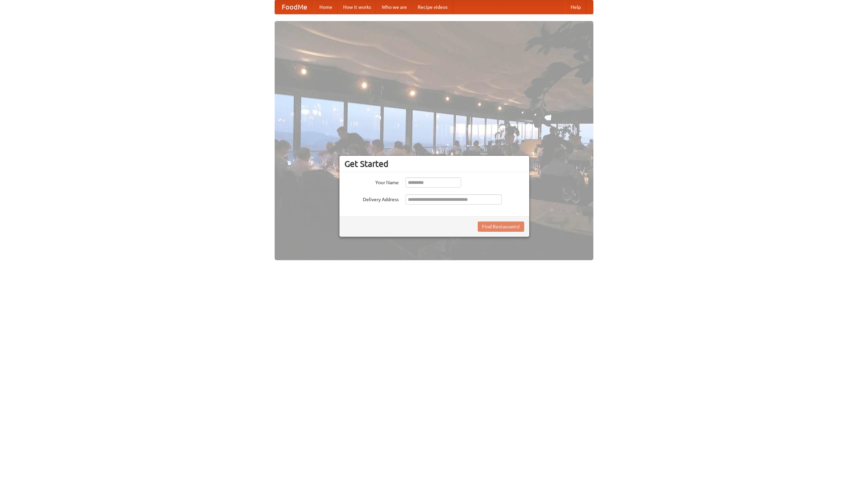 This screenshot has width=868, height=480. I want to click on a: Home, so click(326, 7).